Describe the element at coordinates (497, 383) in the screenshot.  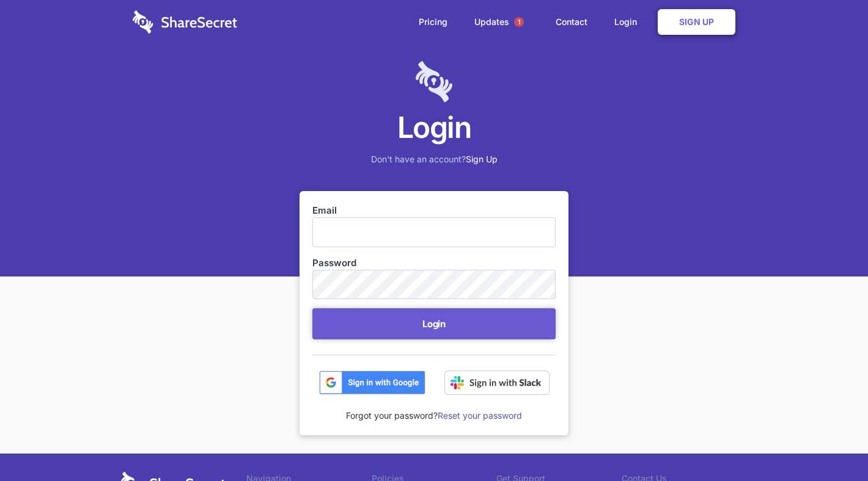
I see `img: Sign in with Slack` at that location.